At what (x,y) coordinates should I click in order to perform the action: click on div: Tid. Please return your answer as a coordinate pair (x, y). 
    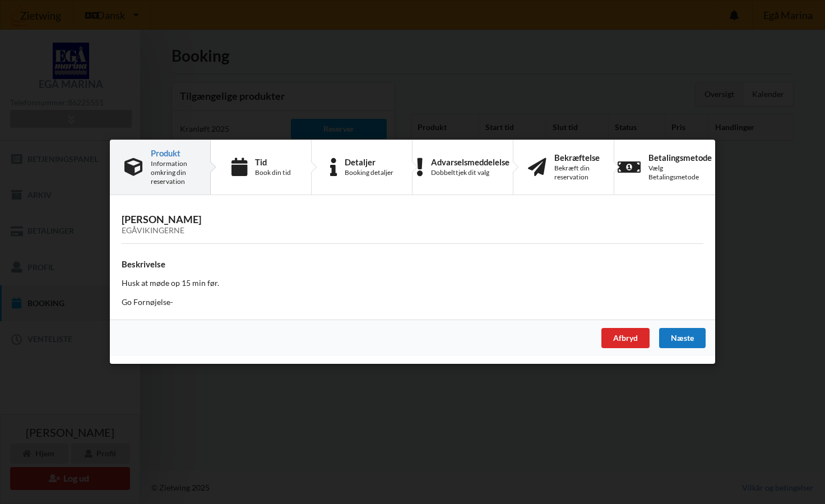
    Looking at the image, I should click on (273, 162).